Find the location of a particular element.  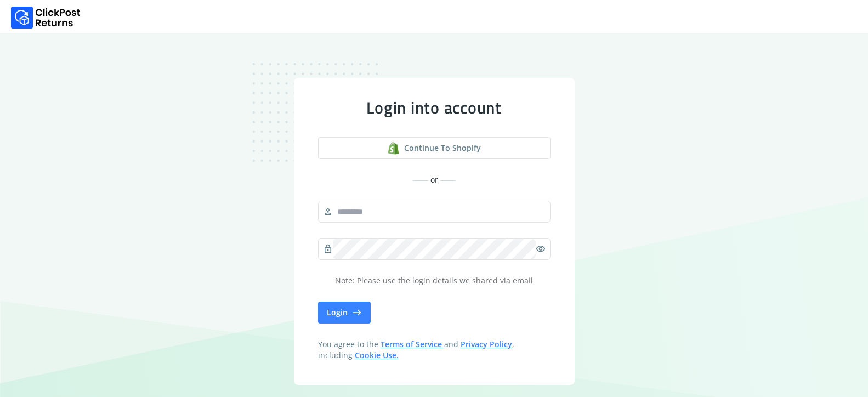

a: Privacy Policy is located at coordinates (486, 344).